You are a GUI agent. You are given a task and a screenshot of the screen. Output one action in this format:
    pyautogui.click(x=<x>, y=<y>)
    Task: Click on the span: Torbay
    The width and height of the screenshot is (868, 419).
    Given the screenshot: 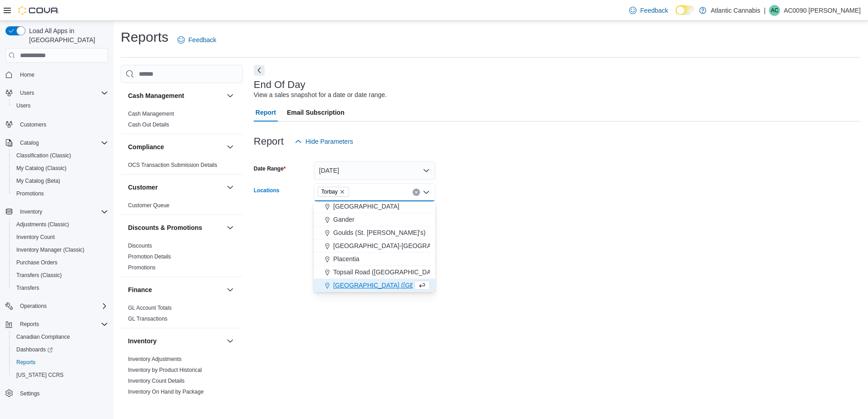 What is the action you would take?
    pyautogui.click(x=334, y=192)
    